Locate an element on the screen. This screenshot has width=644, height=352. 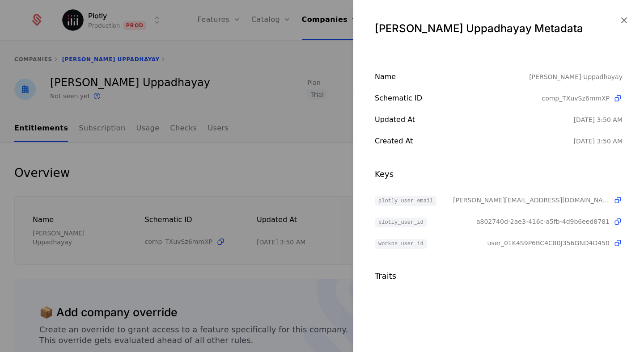
div: Created at is located at coordinates (474, 141).